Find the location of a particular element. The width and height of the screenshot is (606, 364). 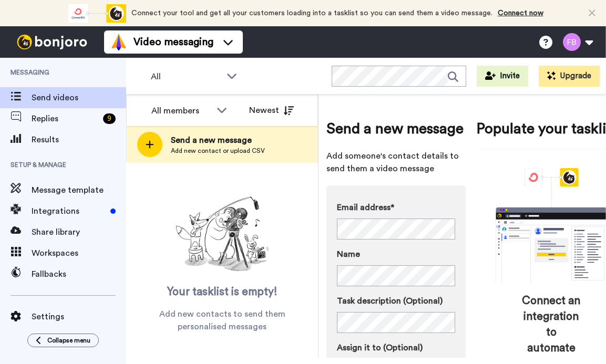

div: All members is located at coordinates (181, 111).